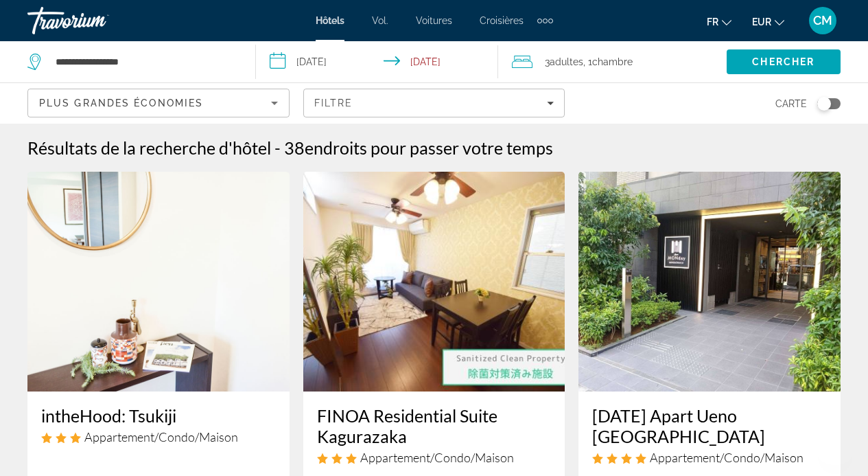  I want to click on button: Travelers: 3 adults, 0 children, so click(612, 62).